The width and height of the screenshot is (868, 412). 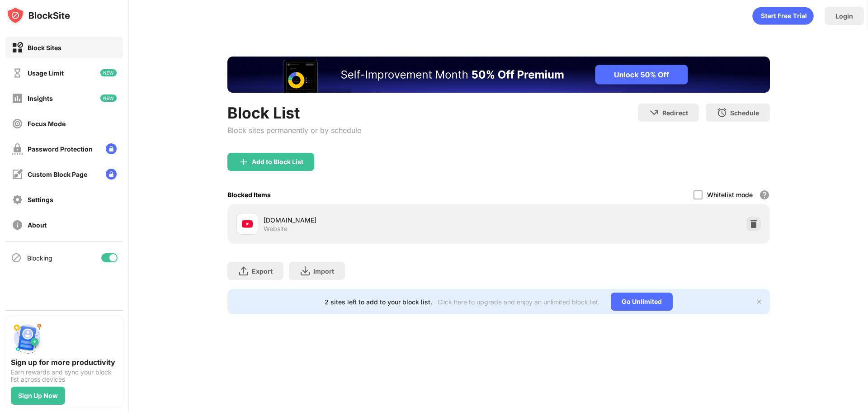 I want to click on div: 2 sites left to add to your block list., so click(x=379, y=301).